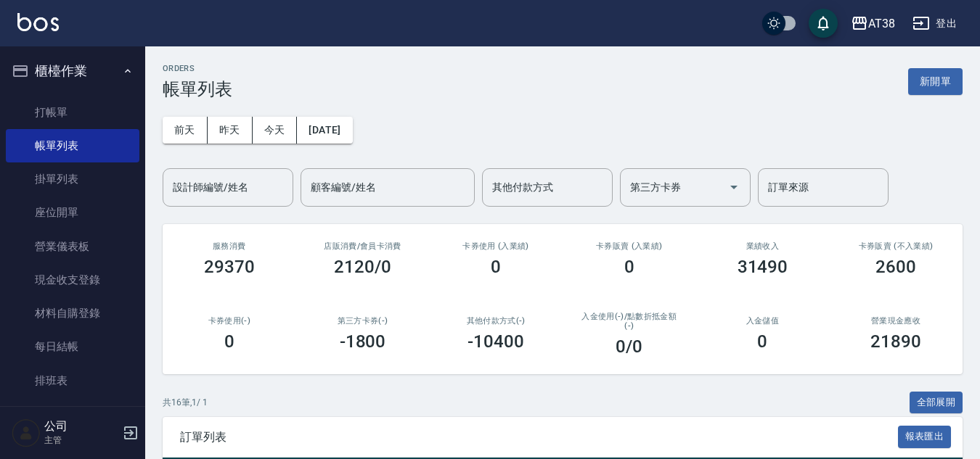  I want to click on h3: 2600, so click(896, 267).